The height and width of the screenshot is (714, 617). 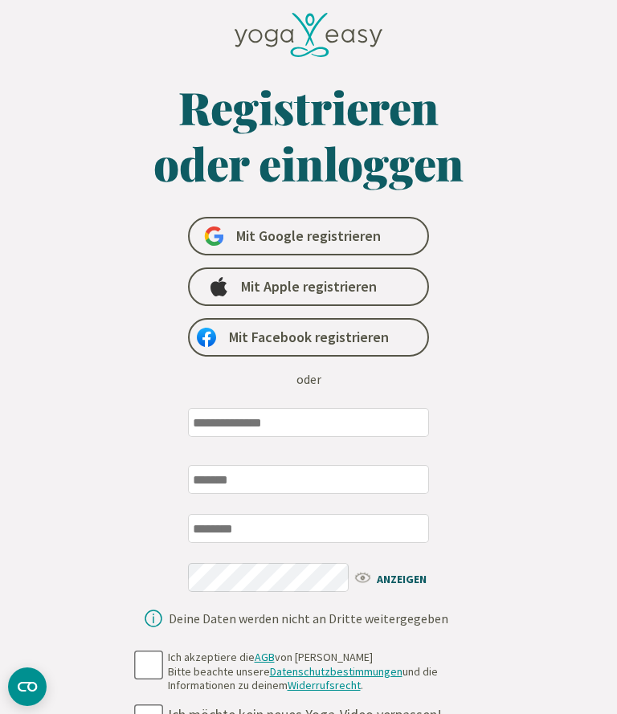 What do you see at coordinates (308, 618) in the screenshot?
I see `div: Deine Daten werden nicht an Dritte weitergegeben` at bounding box center [308, 618].